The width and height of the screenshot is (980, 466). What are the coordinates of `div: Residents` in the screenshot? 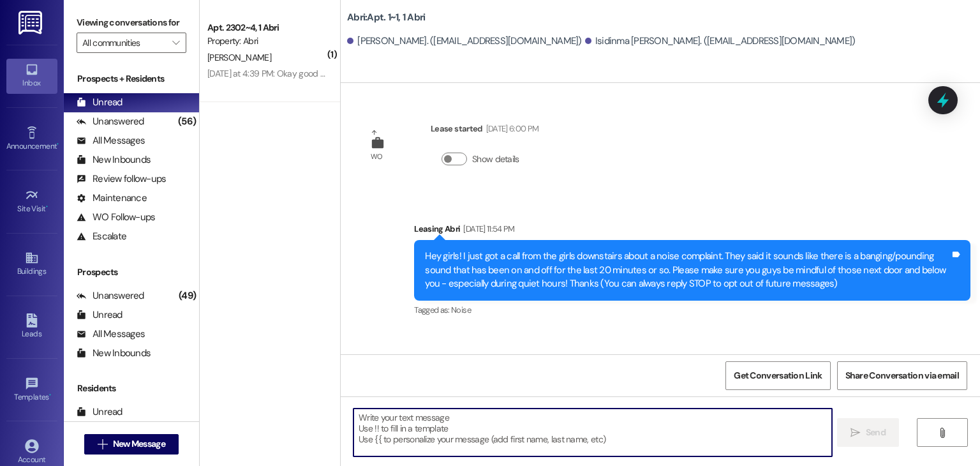 It's located at (131, 388).